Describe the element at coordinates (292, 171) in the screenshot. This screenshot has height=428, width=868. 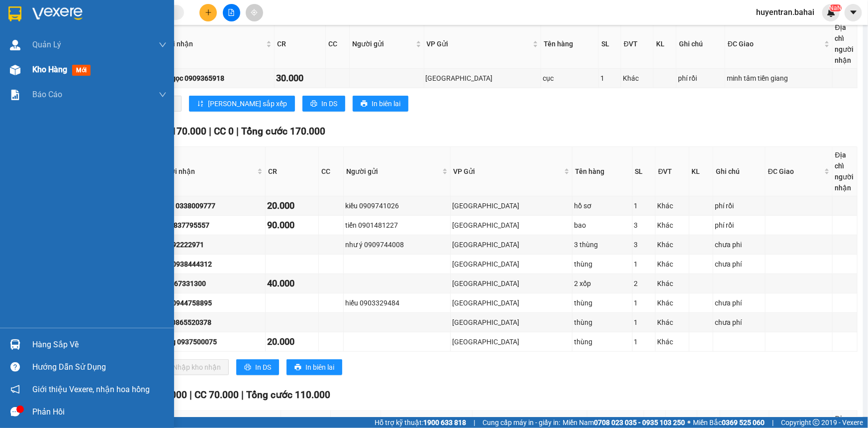
I see `th: CR` at that location.